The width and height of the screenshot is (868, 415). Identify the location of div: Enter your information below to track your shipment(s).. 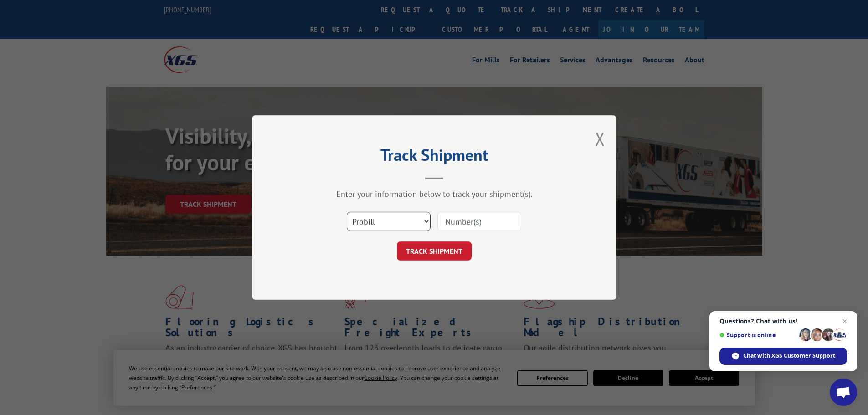
(434, 194).